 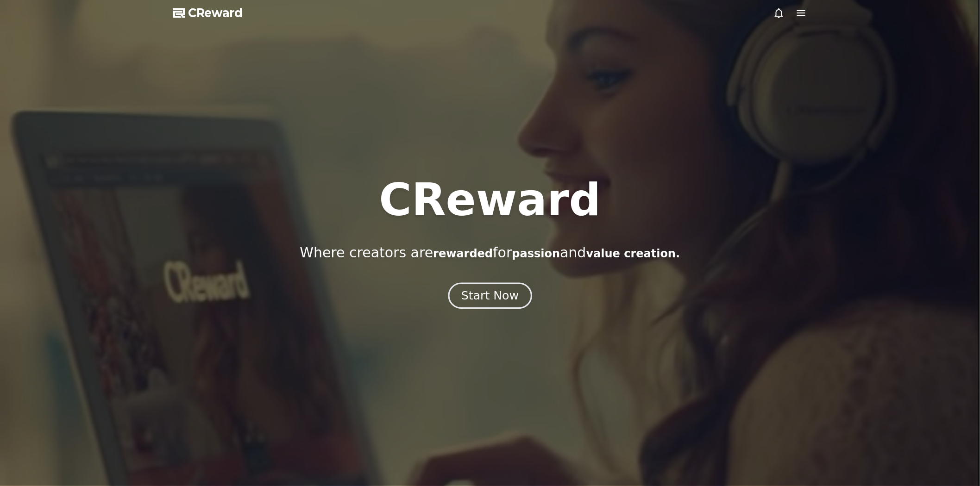 I want to click on a: CReward, so click(x=208, y=13).